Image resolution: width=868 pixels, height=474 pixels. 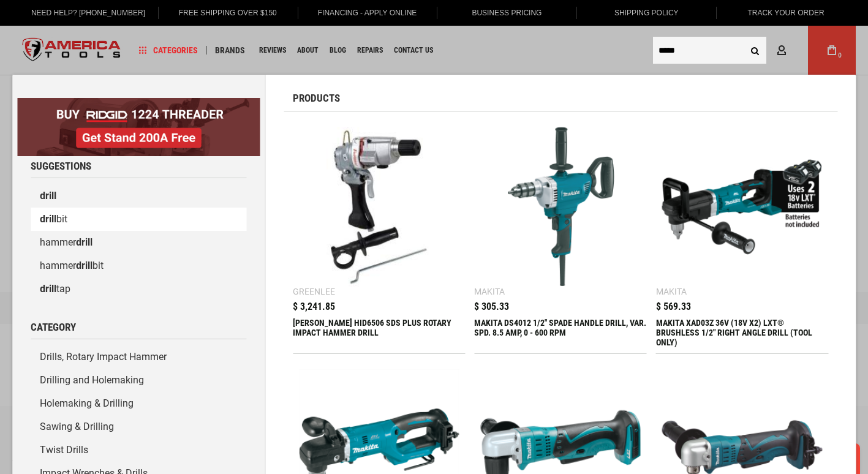 I want to click on span: Category, so click(x=53, y=327).